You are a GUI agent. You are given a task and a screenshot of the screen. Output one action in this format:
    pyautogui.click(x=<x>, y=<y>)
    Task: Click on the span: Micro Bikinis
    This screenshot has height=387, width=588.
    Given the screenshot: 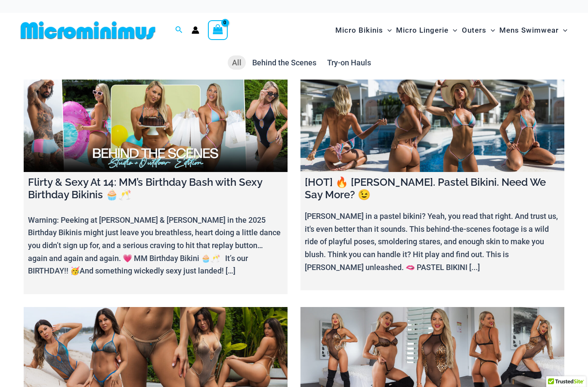 What is the action you would take?
    pyautogui.click(x=359, y=30)
    